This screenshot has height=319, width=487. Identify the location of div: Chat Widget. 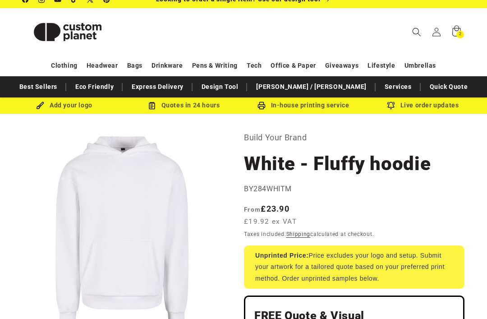
(465, 297).